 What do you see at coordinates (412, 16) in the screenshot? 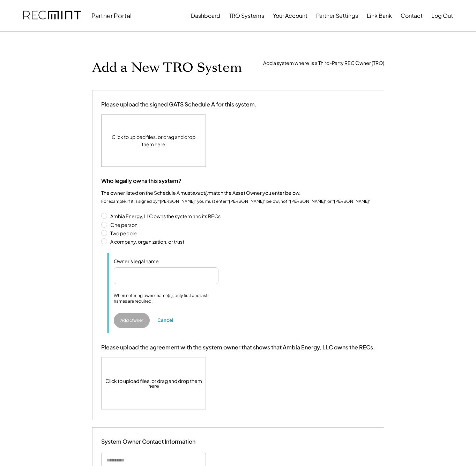
I see `button: Contact` at bounding box center [412, 16].